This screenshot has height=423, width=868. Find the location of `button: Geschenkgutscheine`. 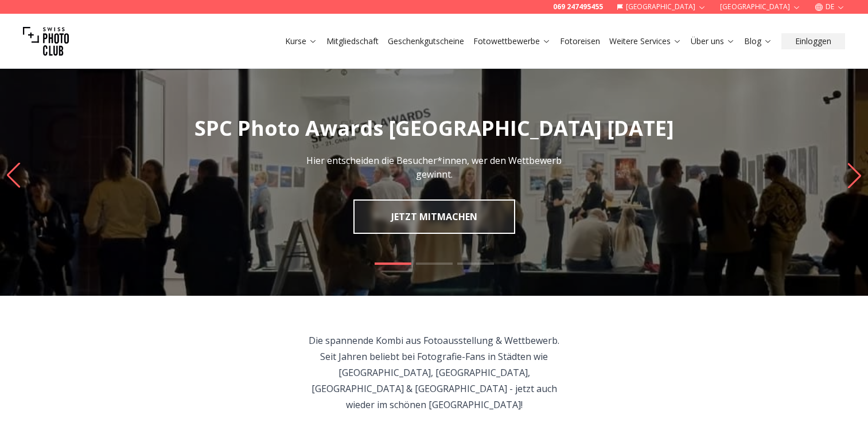

button: Geschenkgutscheine is located at coordinates (426, 42).